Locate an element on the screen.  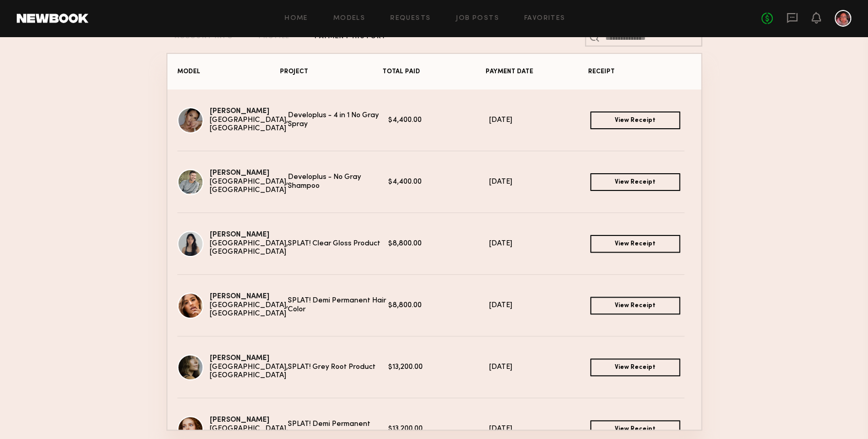
div: PAYMENT HISTORY is located at coordinates (350, 37).